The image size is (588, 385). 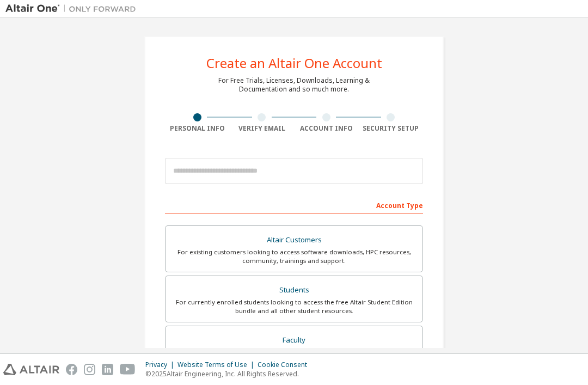 What do you see at coordinates (262, 128) in the screenshot?
I see `div: Verify Email` at bounding box center [262, 128].